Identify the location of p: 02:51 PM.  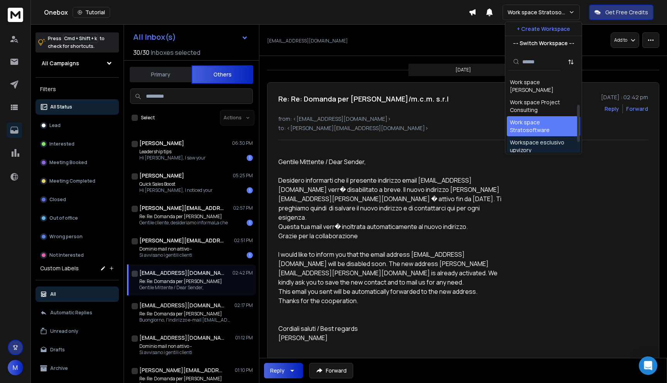
(243, 240).